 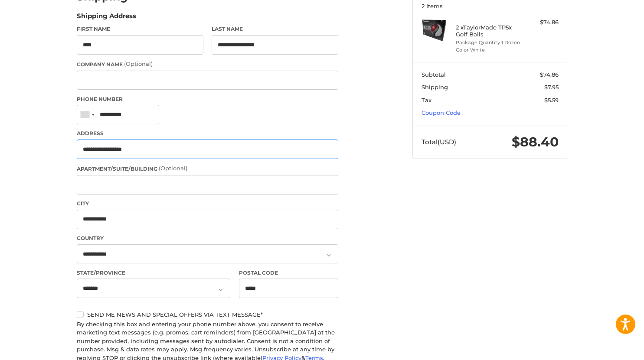 What do you see at coordinates (207, 314) in the screenshot?
I see `label: Send me news and special offers via text message*` at bounding box center [207, 314].